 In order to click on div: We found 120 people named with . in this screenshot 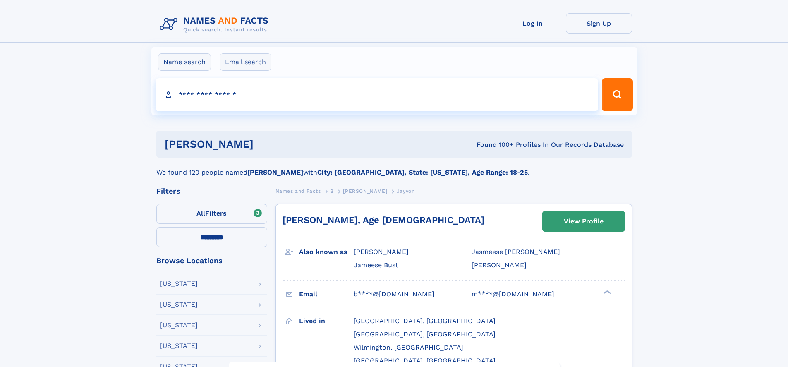, I will do `click(394, 167)`.